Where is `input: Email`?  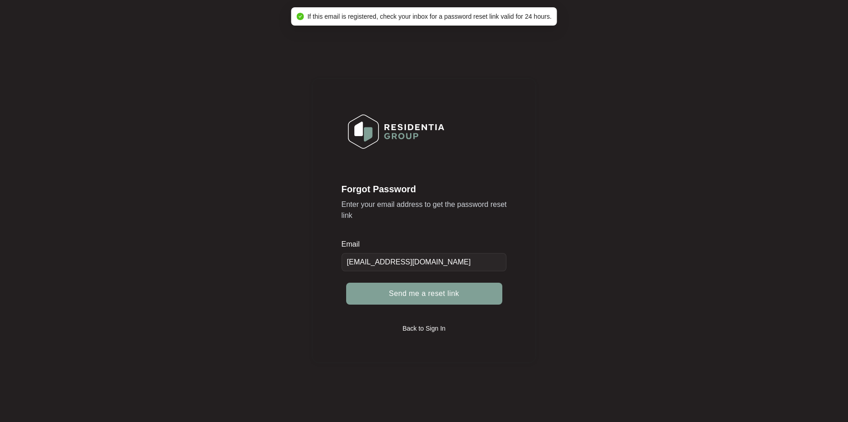 input: Email is located at coordinates (424, 262).